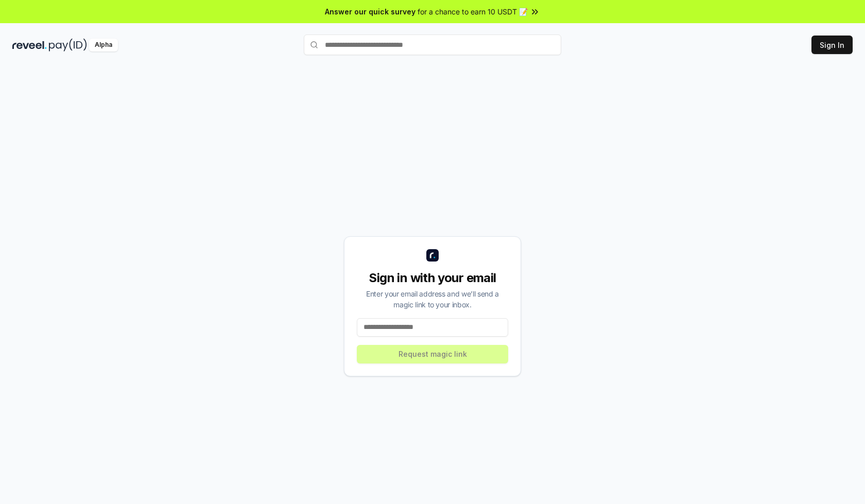  Describe the element at coordinates (472, 12) in the screenshot. I see `span: for a chance to earn 10 USDT 📝` at that location.